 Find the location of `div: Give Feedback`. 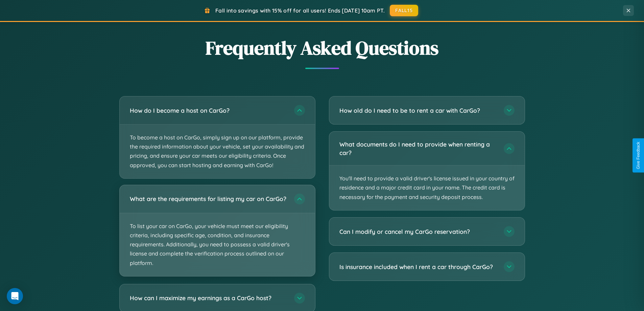

div: Give Feedback is located at coordinates (638, 156).